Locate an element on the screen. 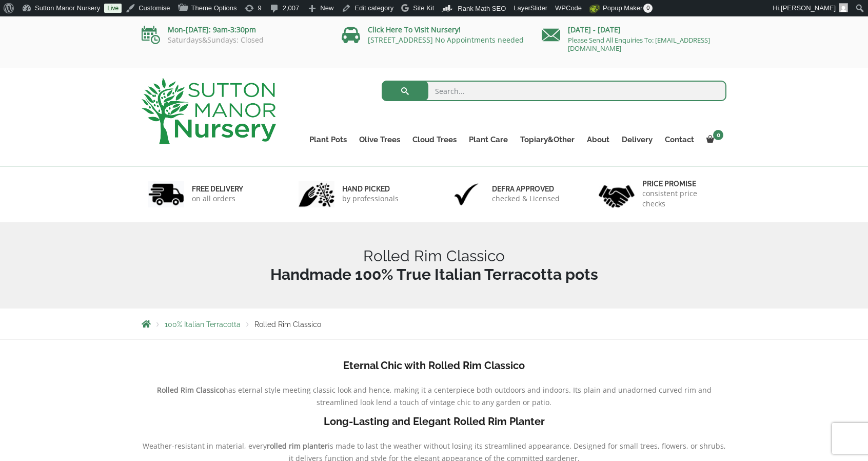 This screenshot has height=461, width=868. a: Topiary&Other is located at coordinates (547, 140).